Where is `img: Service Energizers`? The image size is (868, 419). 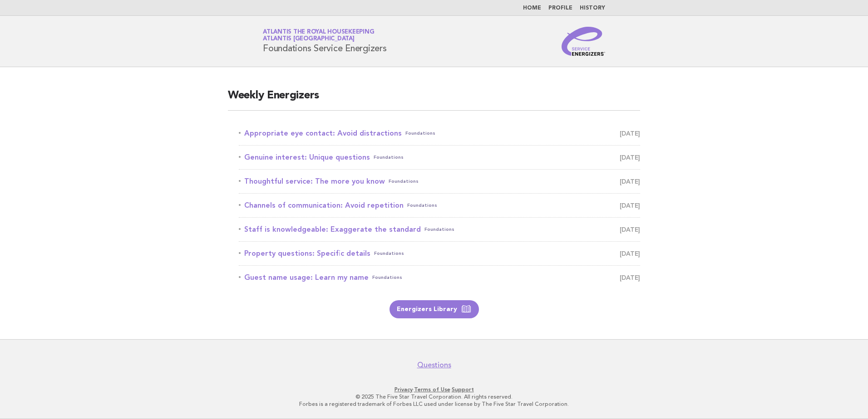 img: Service Energizers is located at coordinates (583, 42).